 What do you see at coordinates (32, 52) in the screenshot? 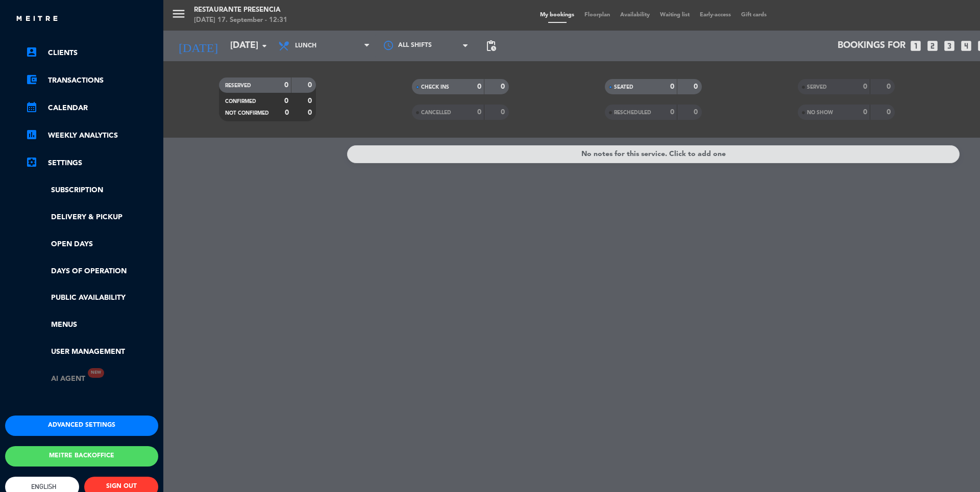
I see `i: account_box` at bounding box center [32, 52].